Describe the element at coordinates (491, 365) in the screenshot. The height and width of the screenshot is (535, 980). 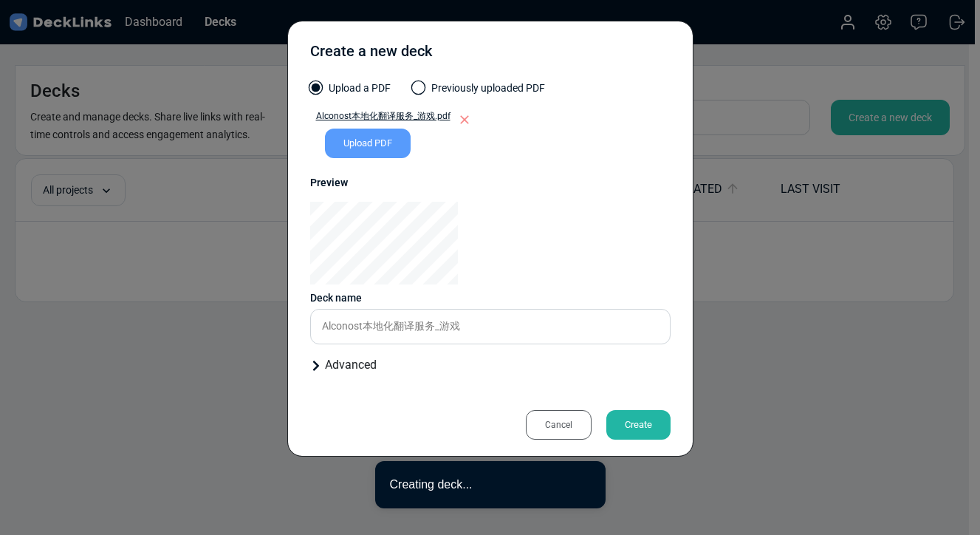
I see `div: Advanced` at that location.